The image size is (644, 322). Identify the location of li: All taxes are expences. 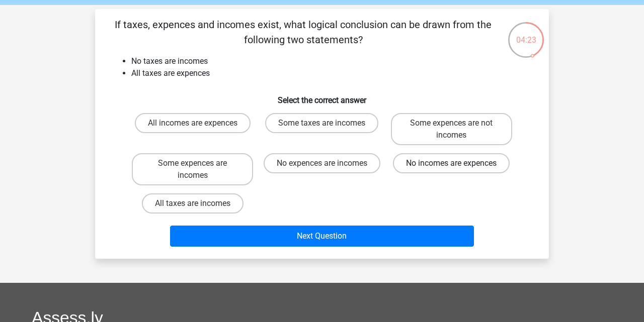
(332, 74).